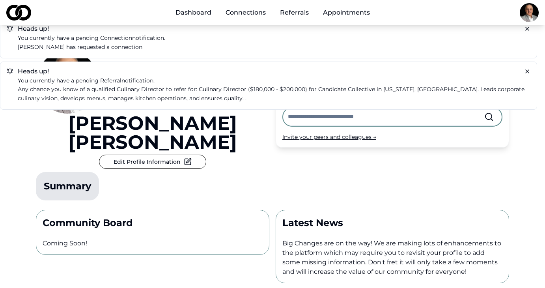  I want to click on a: Referrals, so click(294, 13).